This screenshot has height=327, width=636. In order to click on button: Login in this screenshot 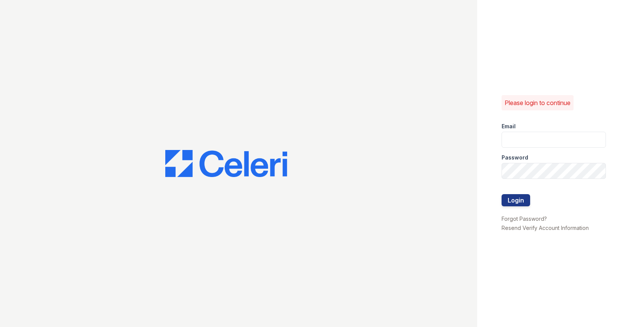, I will do `click(516, 200)`.